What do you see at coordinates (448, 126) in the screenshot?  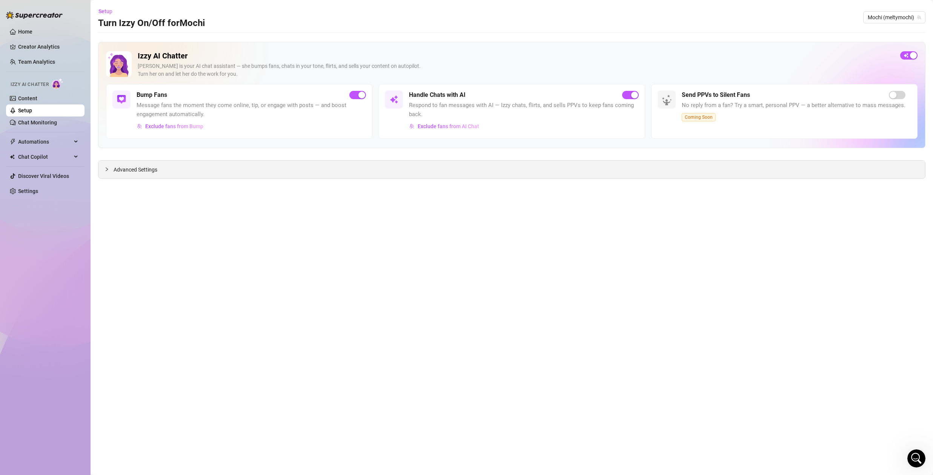 I see `span: Exclude fans from AI Chat` at bounding box center [448, 126].